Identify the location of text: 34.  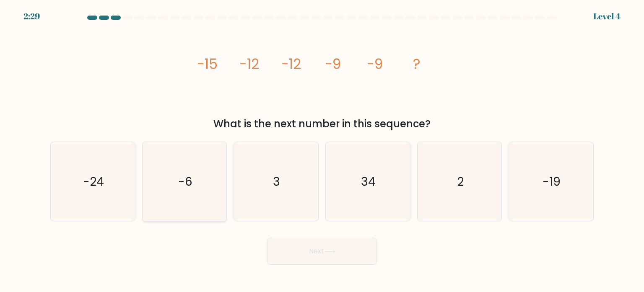
(368, 181).